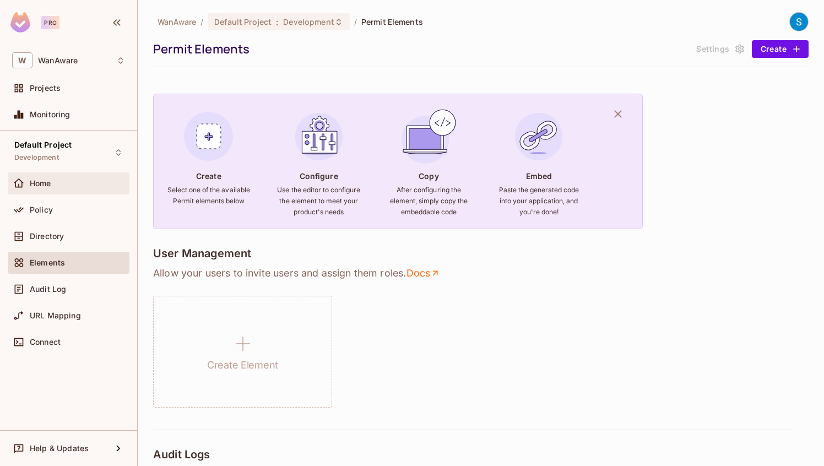 The image size is (824, 466). What do you see at coordinates (50, 115) in the screenshot?
I see `span: Monitoring` at bounding box center [50, 115].